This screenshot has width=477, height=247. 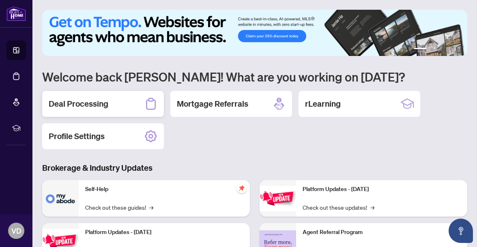 What do you see at coordinates (431, 49) in the screenshot?
I see `button: 2` at bounding box center [431, 49].